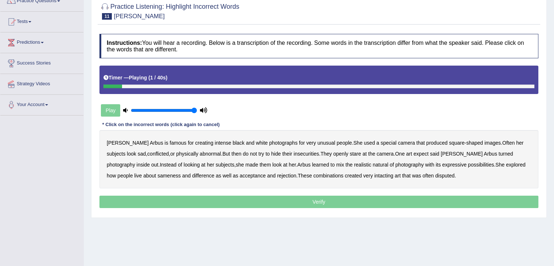  I want to click on b: produced, so click(437, 143).